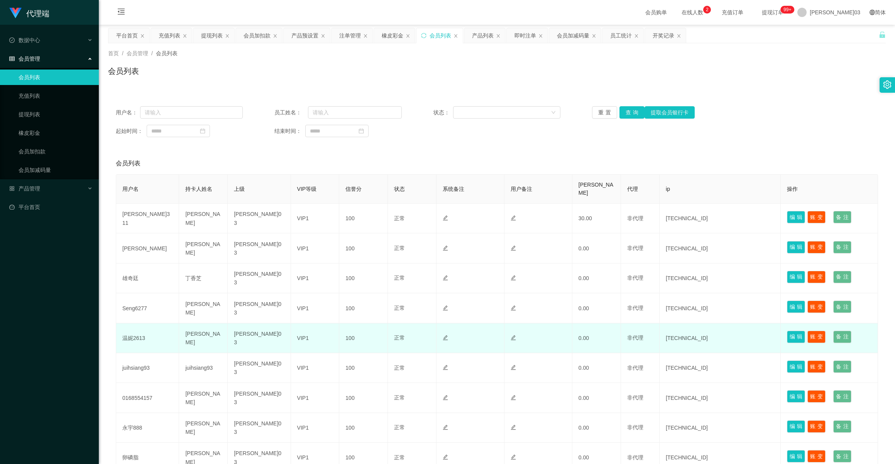 Image resolution: width=895 pixels, height=464 pixels. I want to click on i: 图标：日历, so click(361, 131).